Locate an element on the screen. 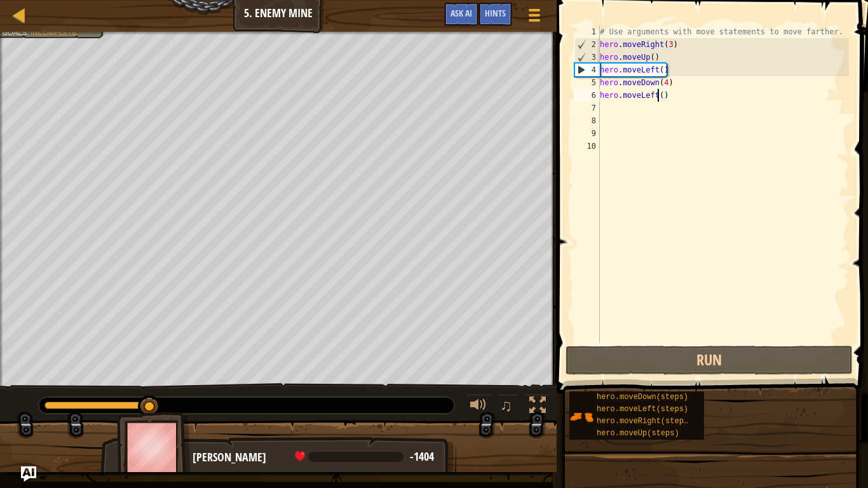 The height and width of the screenshot is (488, 868). span: hero.moveUp(steps) is located at coordinates (638, 433).